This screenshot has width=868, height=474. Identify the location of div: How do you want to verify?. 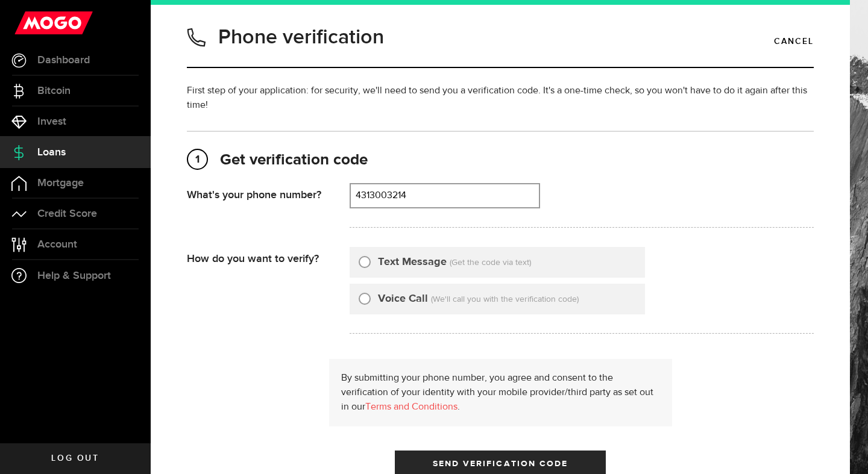
(268, 256).